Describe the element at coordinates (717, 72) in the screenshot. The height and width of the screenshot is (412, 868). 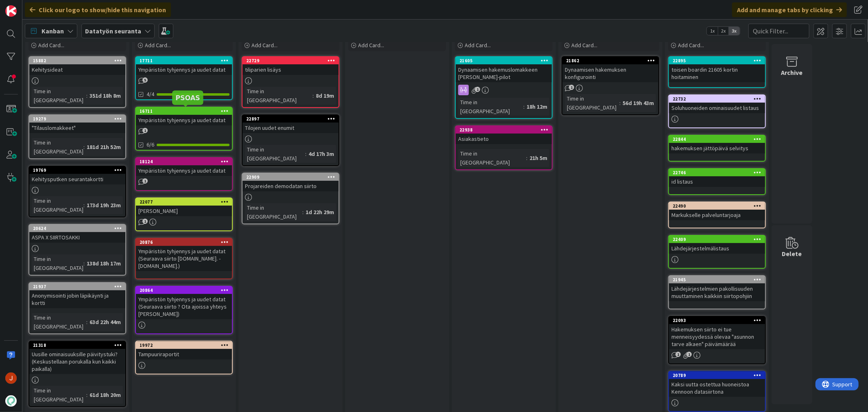
I see `a: 22895toisen boardin 21605 kortin hoitaminen` at that location.